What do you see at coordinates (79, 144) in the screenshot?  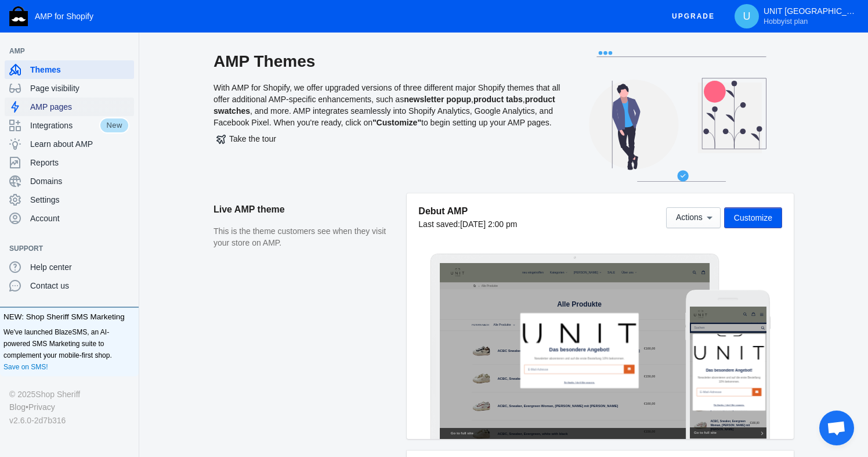 I see `span: Learn about AMP` at bounding box center [79, 144].